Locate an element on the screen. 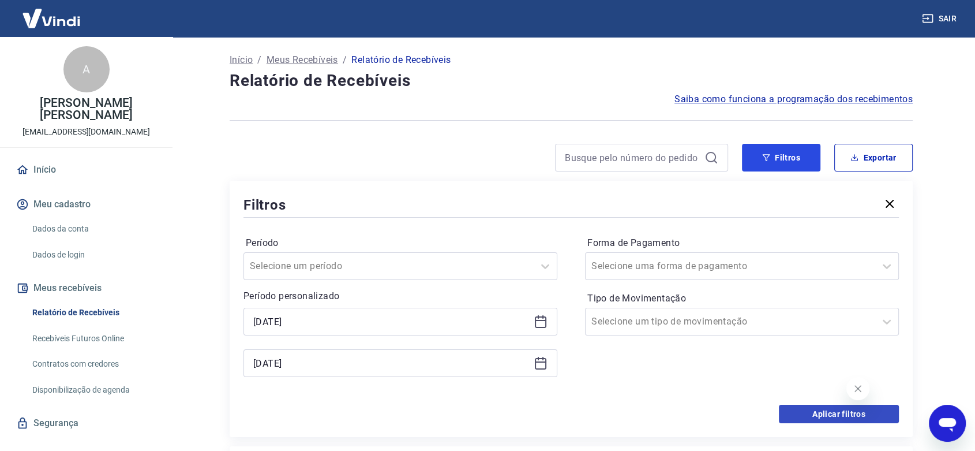  h5: Filtros is located at coordinates (265, 205).